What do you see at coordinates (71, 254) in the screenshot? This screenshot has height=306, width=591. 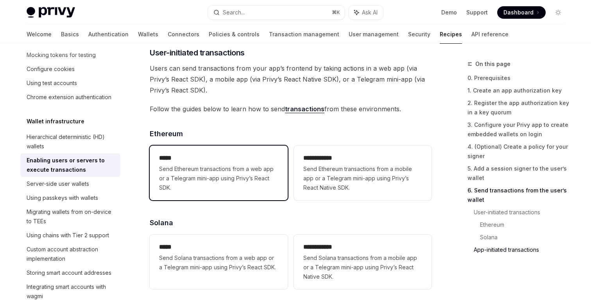 I see `div: Custom account abstraction implementation` at bounding box center [71, 254].